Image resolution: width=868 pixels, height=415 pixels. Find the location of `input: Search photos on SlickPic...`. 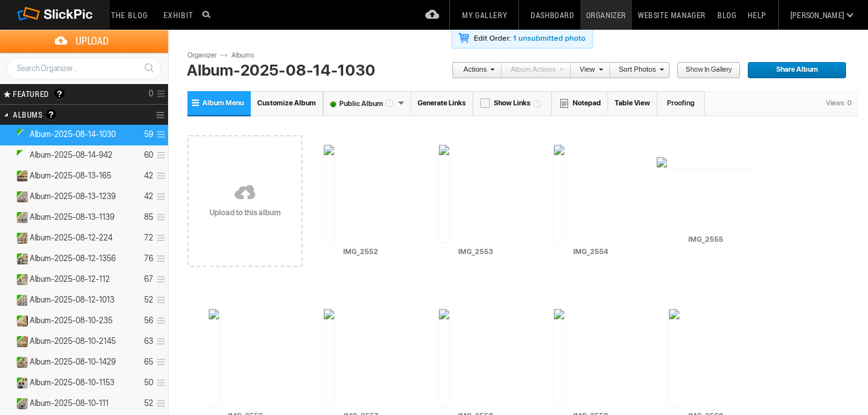

input: Search photos on SlickPic... is located at coordinates (208, 14).